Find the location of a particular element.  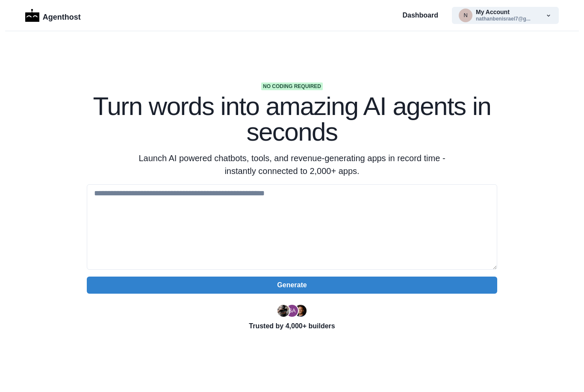

p: Trusted by 4,000+ builders is located at coordinates (292, 326).